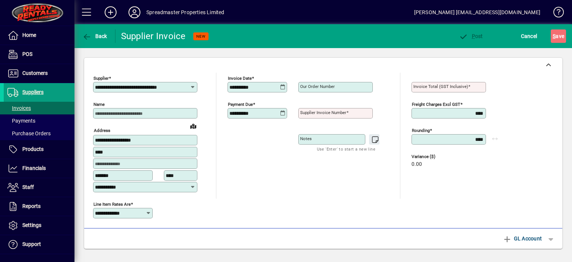 This screenshot has height=262, width=572. Describe the element at coordinates (29, 35) in the screenshot. I see `span: Home` at that location.